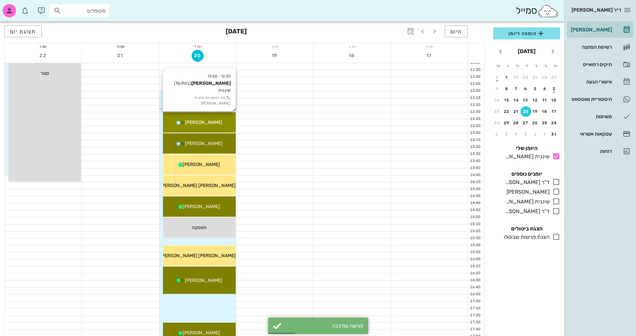 The height and width of the screenshot is (336, 636). I want to click on button: 31, so click(516, 77).